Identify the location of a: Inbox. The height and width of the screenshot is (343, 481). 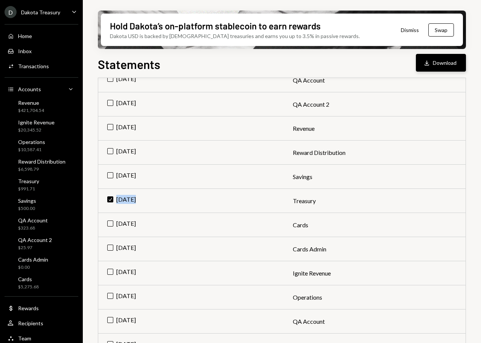
(41, 51).